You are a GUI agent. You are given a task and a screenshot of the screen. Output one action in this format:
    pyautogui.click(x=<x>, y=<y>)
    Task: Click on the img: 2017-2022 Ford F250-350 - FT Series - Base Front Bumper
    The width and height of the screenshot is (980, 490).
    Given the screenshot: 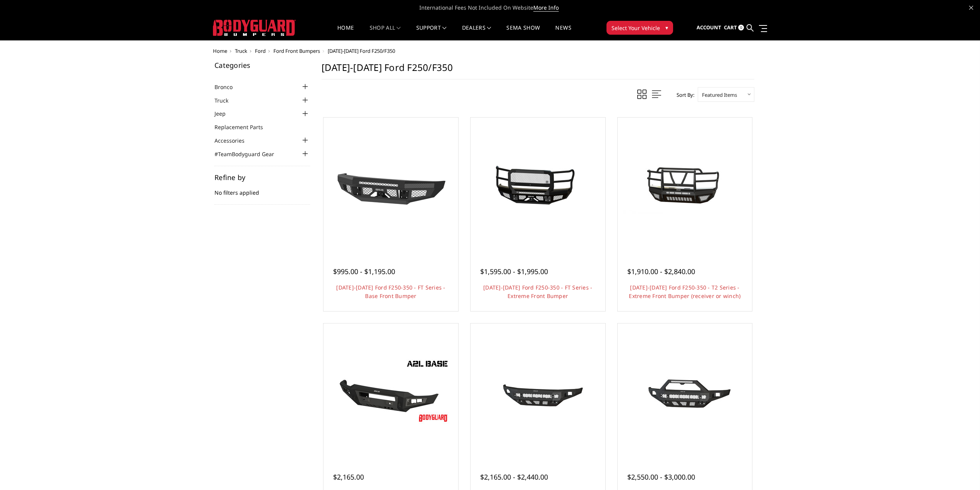 What is the action you would take?
    pyautogui.click(x=391, y=185)
    